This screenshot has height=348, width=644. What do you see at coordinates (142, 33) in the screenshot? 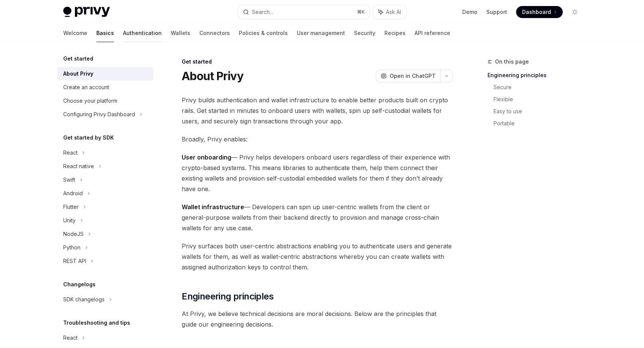
I see `a: Authentication` at bounding box center [142, 33].